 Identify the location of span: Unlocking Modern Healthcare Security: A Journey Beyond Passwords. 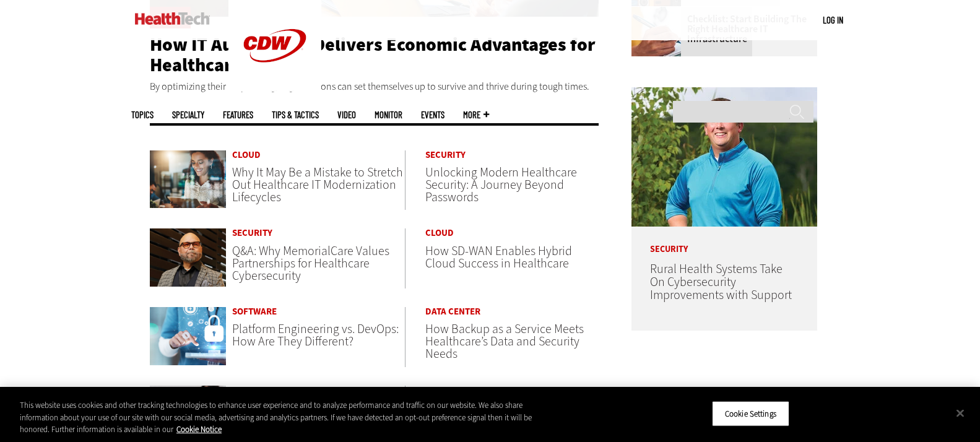
(501, 184).